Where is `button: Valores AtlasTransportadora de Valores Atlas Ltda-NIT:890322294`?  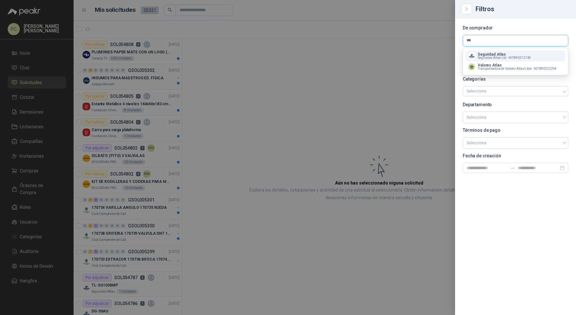
button: Valores AtlasTransportadora de Valores Atlas Ltda-NIT:890322294 is located at coordinates (516, 67).